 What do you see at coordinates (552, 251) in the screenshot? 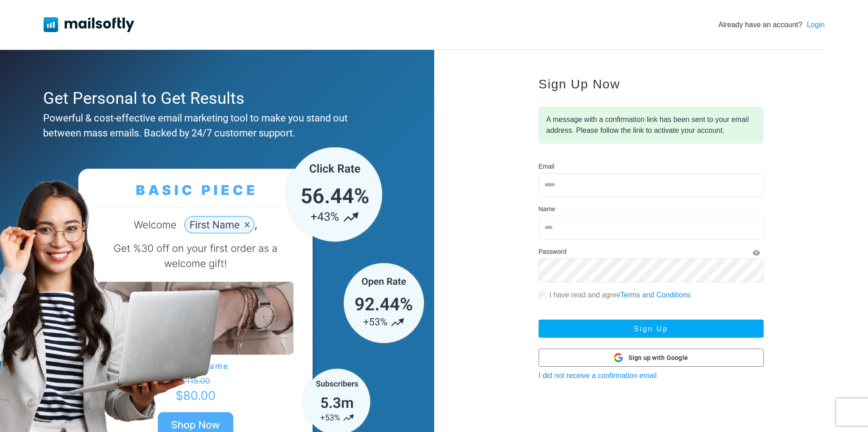
I see `label: Password` at bounding box center [552, 251].